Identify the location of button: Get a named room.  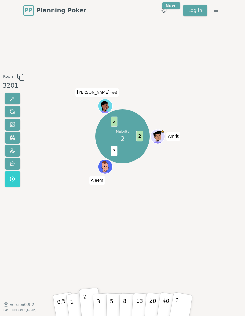
(12, 179).